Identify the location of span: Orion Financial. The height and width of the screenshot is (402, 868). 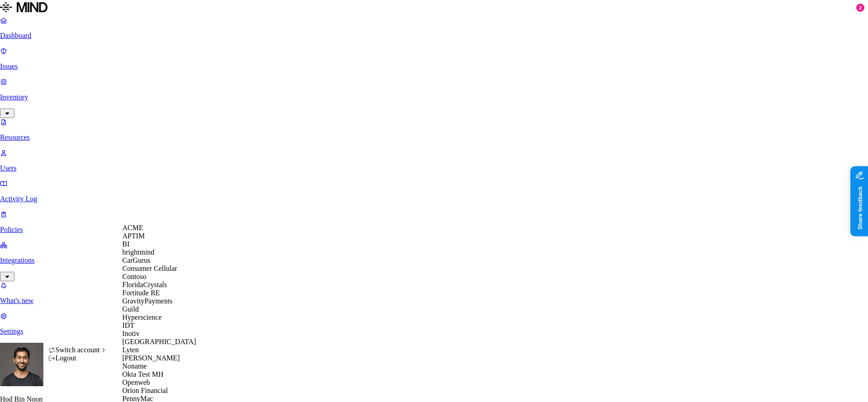
(145, 390).